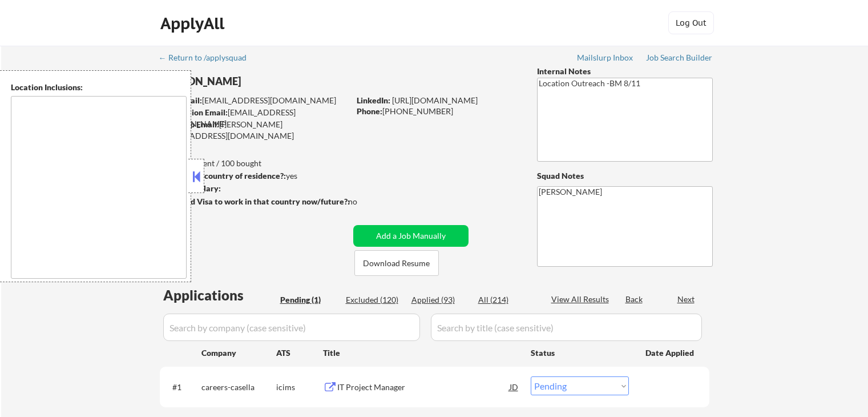  Describe the element at coordinates (254, 201) in the screenshot. I see `strong: Will need Visa to work in that country now/future?:` at that location.